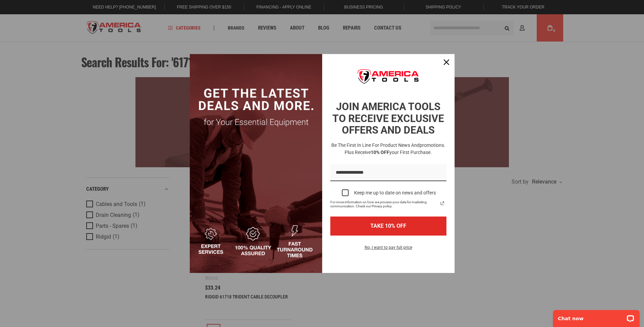 This screenshot has width=644, height=327. Describe the element at coordinates (447, 62) in the screenshot. I see `svg: close icon` at that location.